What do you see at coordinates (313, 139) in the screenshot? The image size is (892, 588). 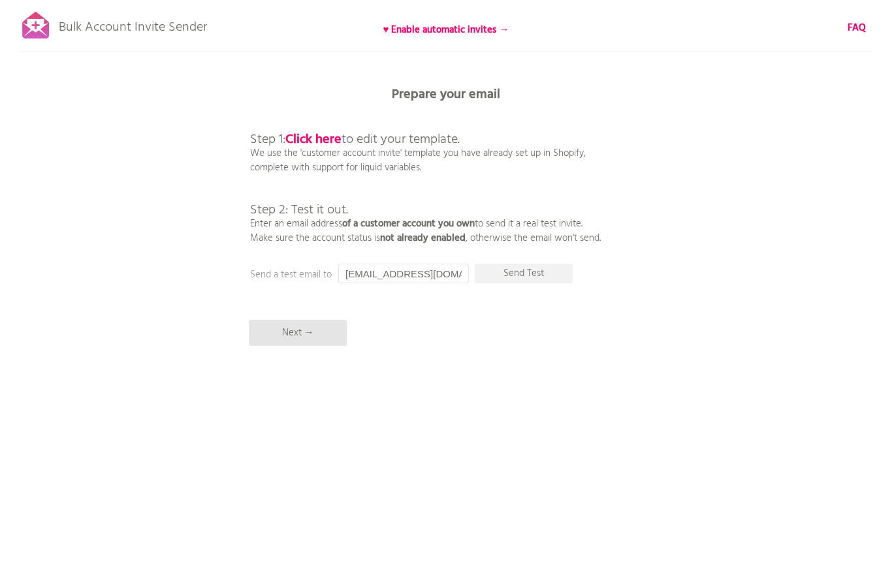 I see `b: Click here` at bounding box center [313, 139].